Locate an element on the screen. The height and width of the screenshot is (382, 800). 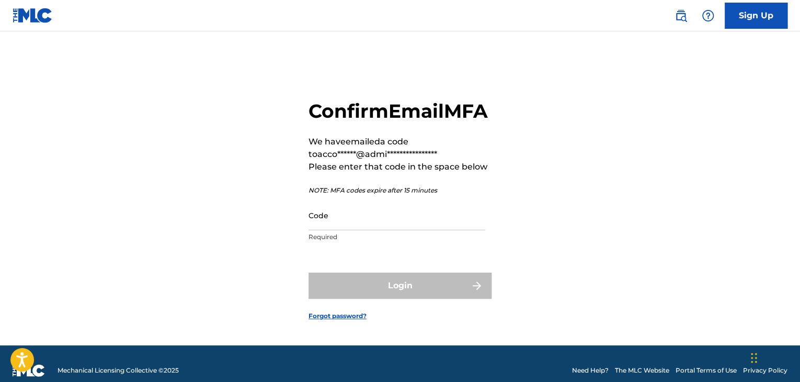
a: Sign Up is located at coordinates (756, 16).